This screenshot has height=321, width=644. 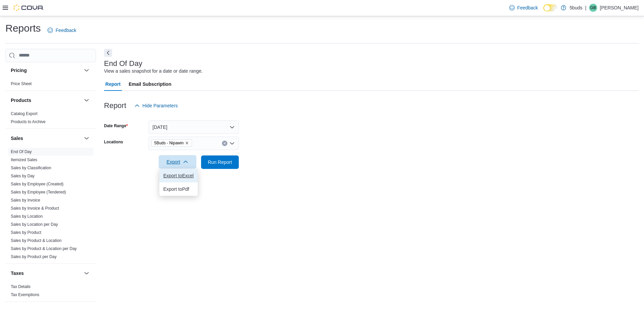 What do you see at coordinates (36, 241) in the screenshot?
I see `a: Sales by Product & Location` at bounding box center [36, 241].